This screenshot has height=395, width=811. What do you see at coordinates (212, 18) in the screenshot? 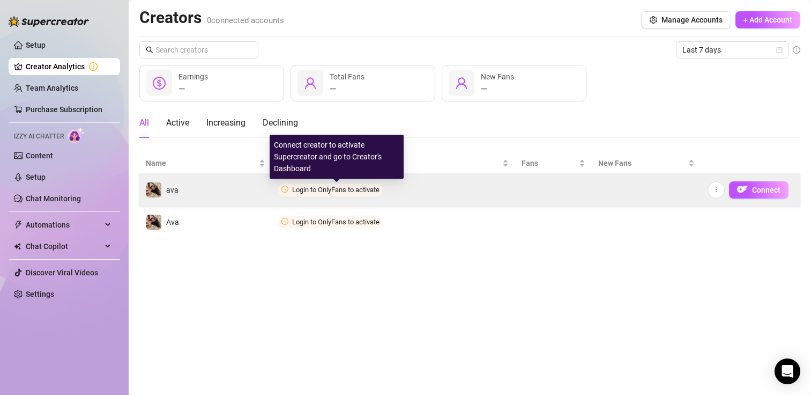
I see `h2: Creators` at bounding box center [212, 18].